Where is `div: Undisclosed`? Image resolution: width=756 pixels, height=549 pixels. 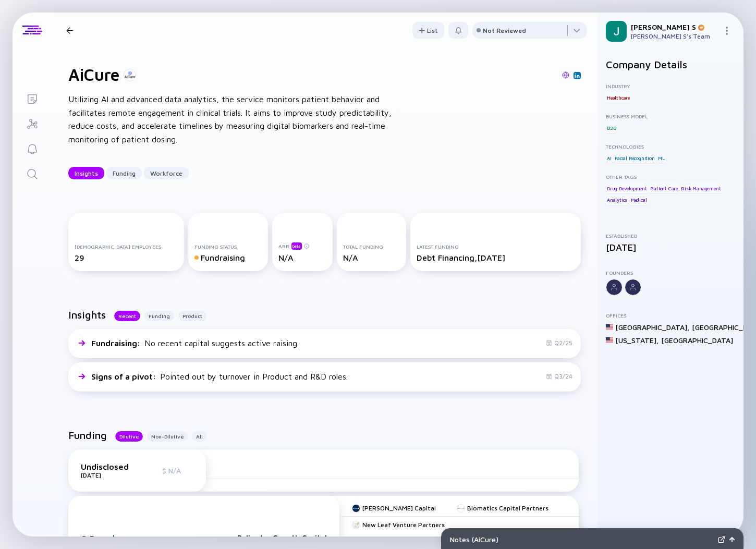 div: Undisclosed is located at coordinates (107, 466).